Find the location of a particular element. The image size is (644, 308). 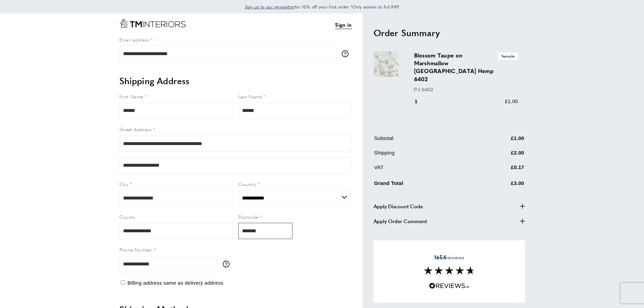

span: reviews is located at coordinates (449, 257).